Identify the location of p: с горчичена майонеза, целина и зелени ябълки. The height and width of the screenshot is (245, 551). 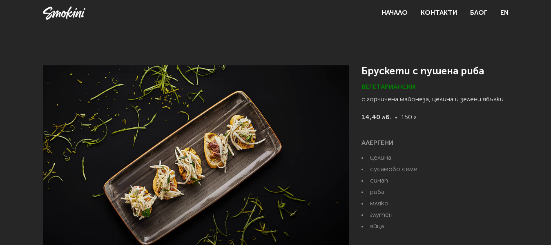
(435, 103).